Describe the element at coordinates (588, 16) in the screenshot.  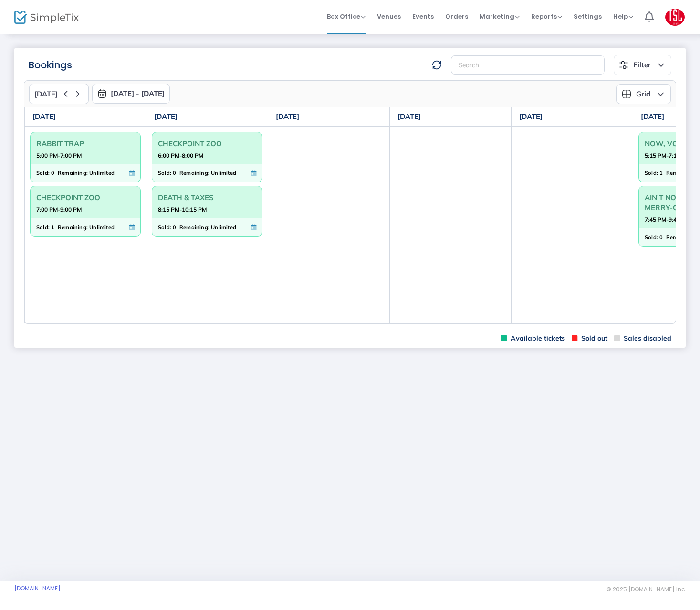
I see `span: Settings` at that location.